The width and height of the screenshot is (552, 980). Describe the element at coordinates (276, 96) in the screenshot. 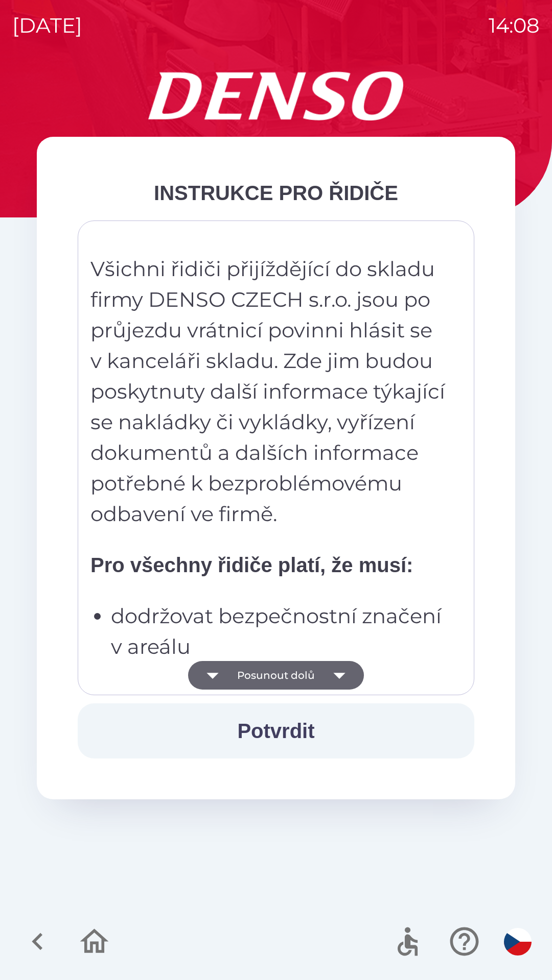

I see `img: Logo` at that location.